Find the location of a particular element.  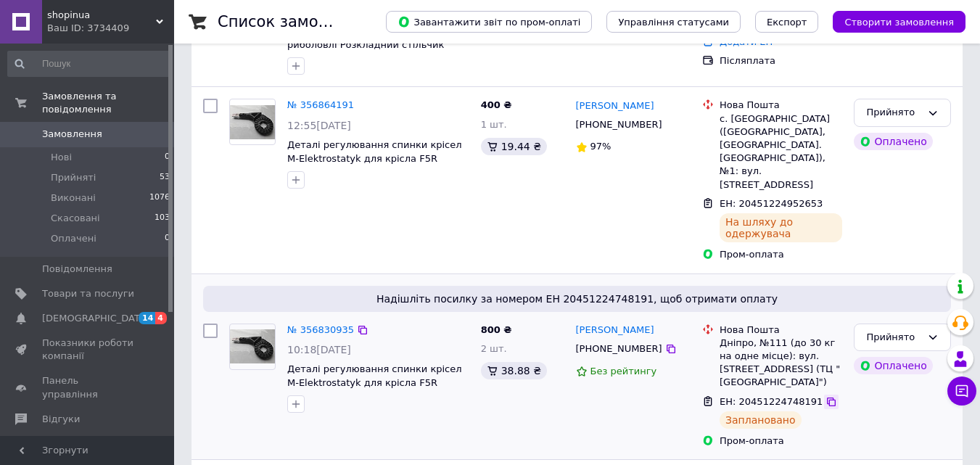

span: ЕН: 20451224748191 is located at coordinates (771, 402).